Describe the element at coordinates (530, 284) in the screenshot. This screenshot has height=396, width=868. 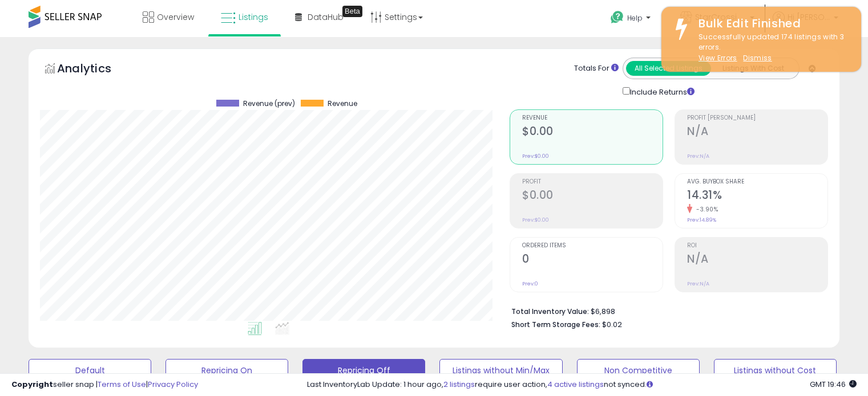
I see `small: Prev: 0` at that location.